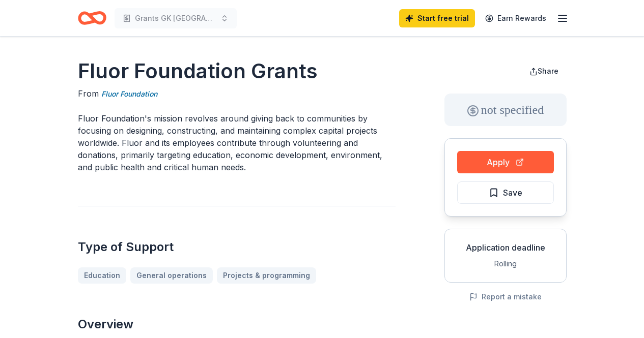 Image resolution: width=644 pixels, height=338 pixels. I want to click on a: Education, so click(102, 275).